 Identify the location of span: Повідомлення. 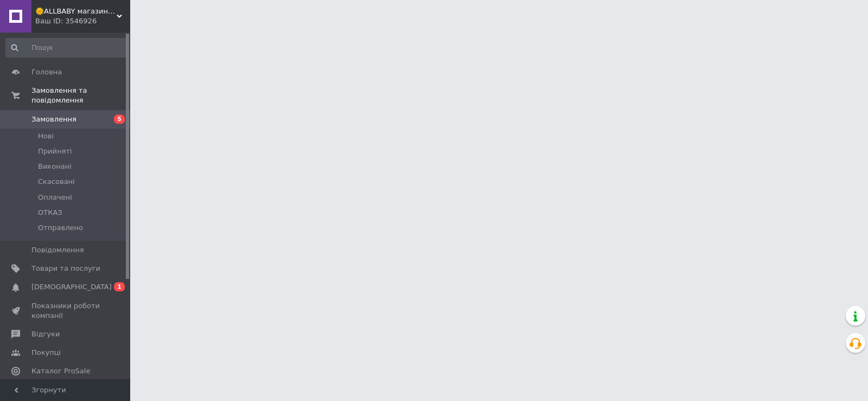
(57, 250).